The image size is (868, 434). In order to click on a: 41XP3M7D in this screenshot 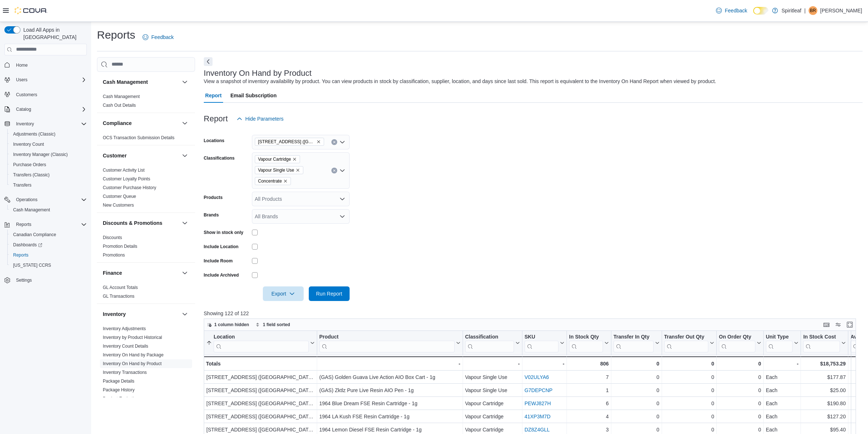, I will do `click(538, 417)`.